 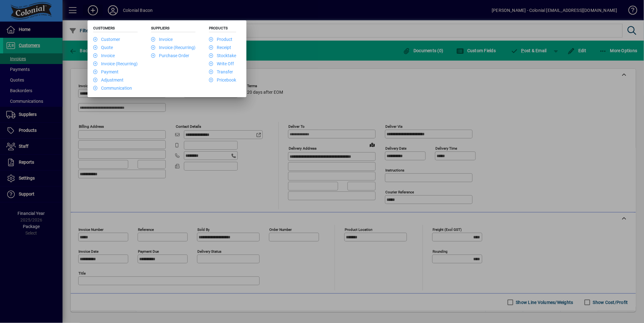 What do you see at coordinates (221, 40) in the screenshot?
I see `a: Product` at bounding box center [221, 40].